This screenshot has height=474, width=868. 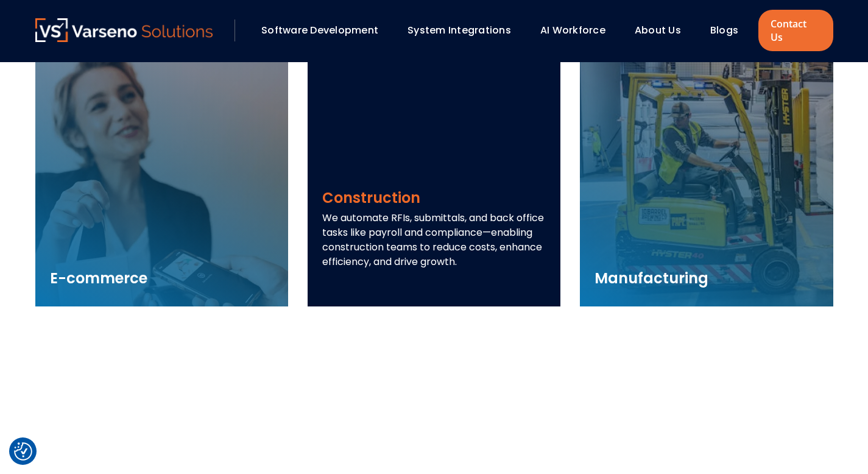 What do you see at coordinates (434, 240) in the screenshot?
I see `p: We automate RFIs, submittals, and back office tasks like payroll and compliance—enabling construc...` at bounding box center [434, 240].